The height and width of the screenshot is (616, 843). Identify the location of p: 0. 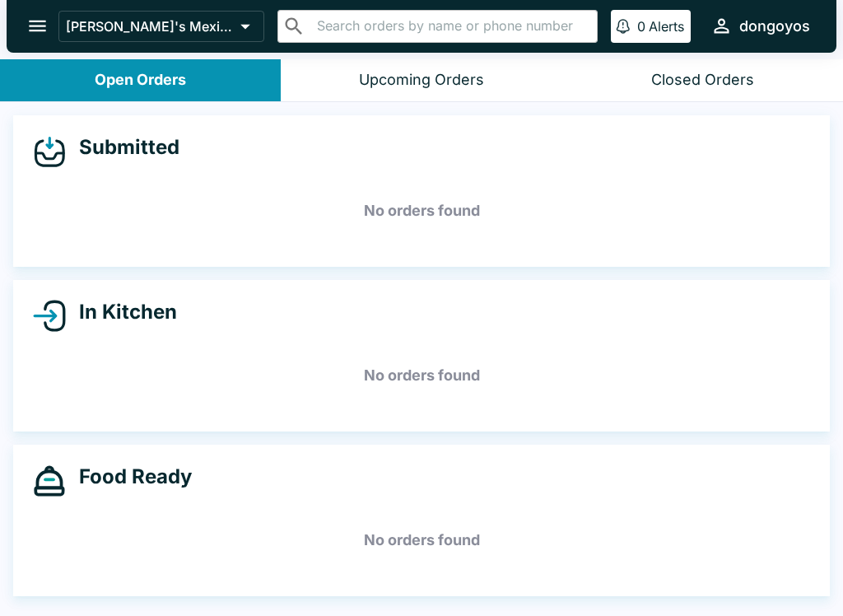
(641, 26).